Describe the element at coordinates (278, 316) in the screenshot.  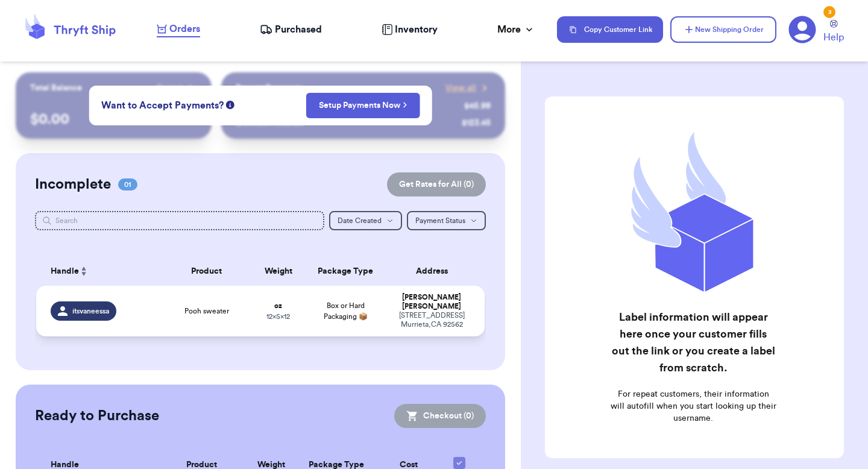
I see `span: 12 x 5 x 12` at that location.